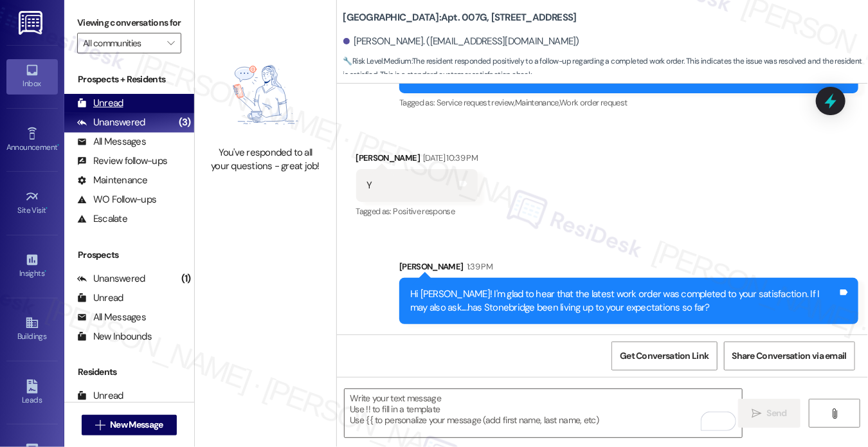  Describe the element at coordinates (32, 393) in the screenshot. I see `a: Leads` at that location.